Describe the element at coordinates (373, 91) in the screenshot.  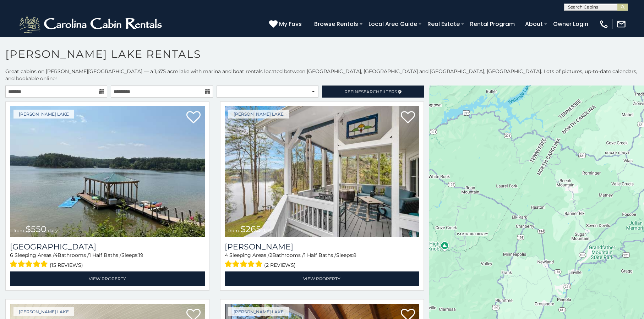
I see `a: RefineSearchFilters` at that location.